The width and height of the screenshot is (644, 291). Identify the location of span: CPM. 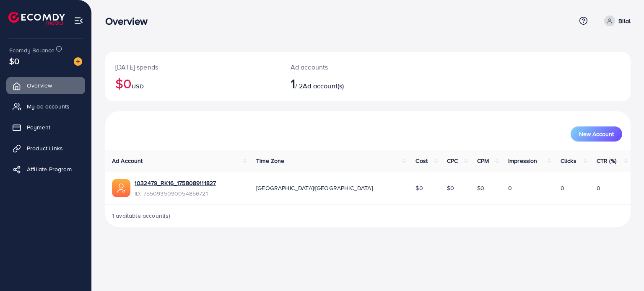
(483, 161).